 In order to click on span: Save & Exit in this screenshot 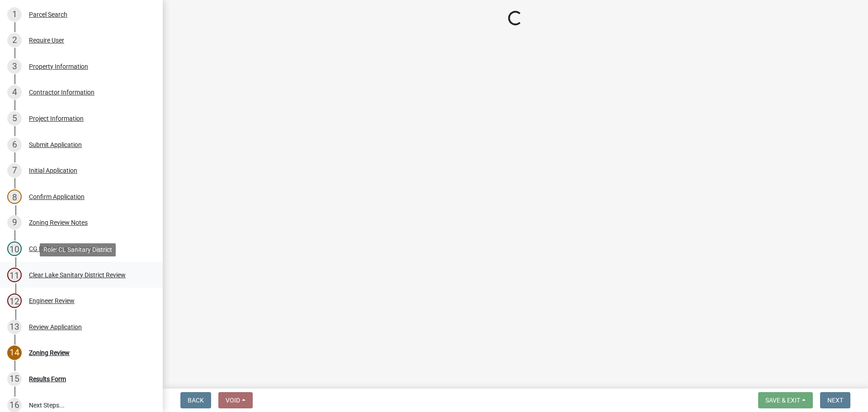, I will do `click(782, 400)`.